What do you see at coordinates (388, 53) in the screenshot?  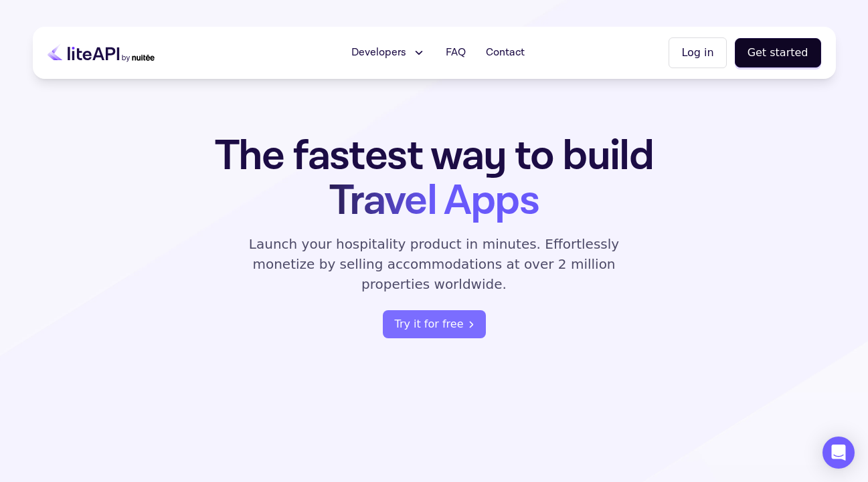 I see `button: Developers` at bounding box center [388, 53].